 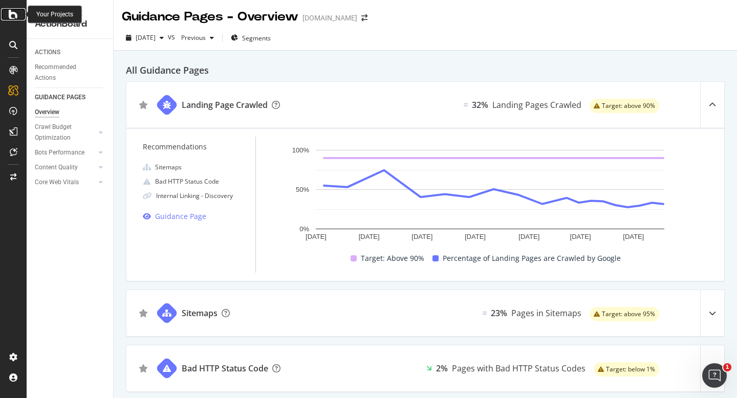 What do you see at coordinates (425, 70) in the screenshot?
I see `h2: All Guidance Pages` at bounding box center [425, 70].